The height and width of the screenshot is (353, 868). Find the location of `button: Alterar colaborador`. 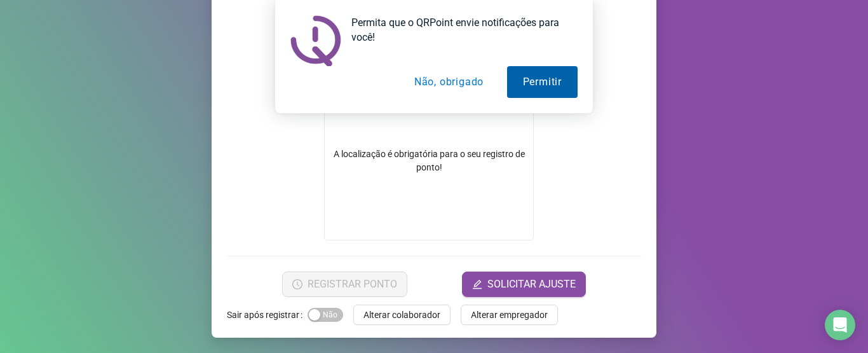

button: Alterar colaborador is located at coordinates (402, 315).